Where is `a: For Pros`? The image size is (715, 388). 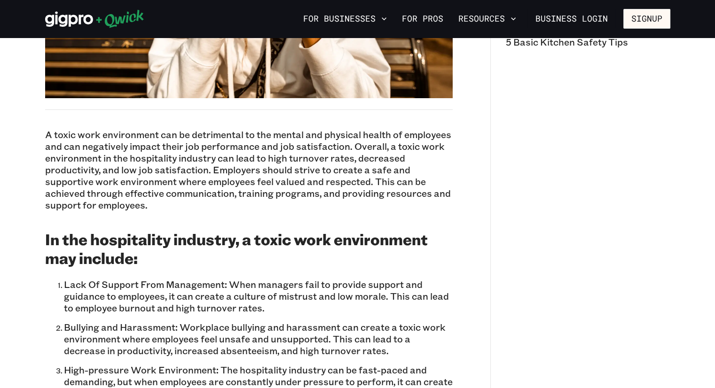 a: For Pros is located at coordinates (422, 19).